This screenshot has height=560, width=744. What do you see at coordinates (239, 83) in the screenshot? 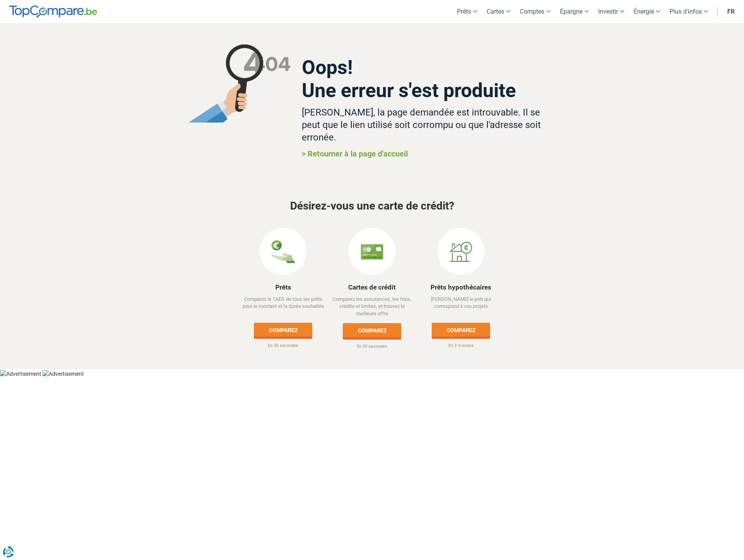
I see `img: magnifying glass not found` at bounding box center [239, 83].